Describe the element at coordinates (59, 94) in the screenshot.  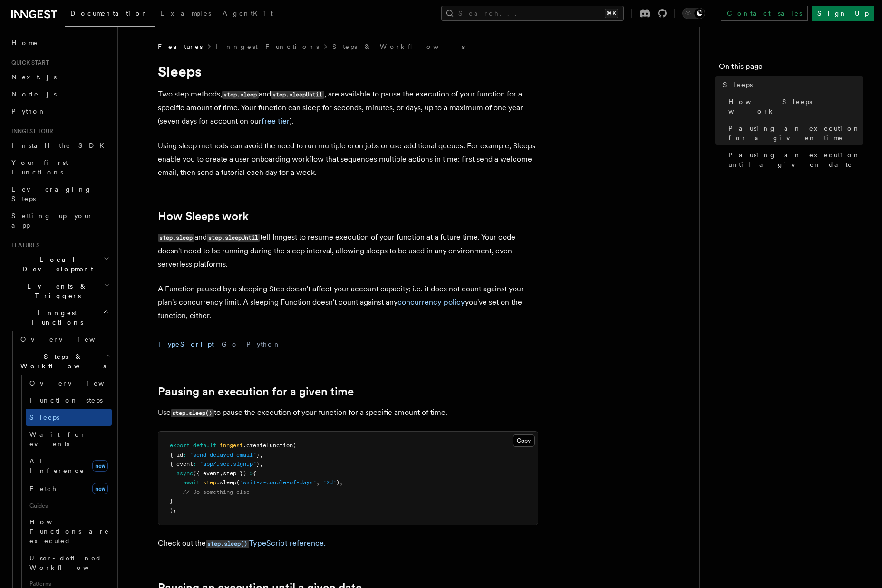
I see `a: Node.js` at that location.